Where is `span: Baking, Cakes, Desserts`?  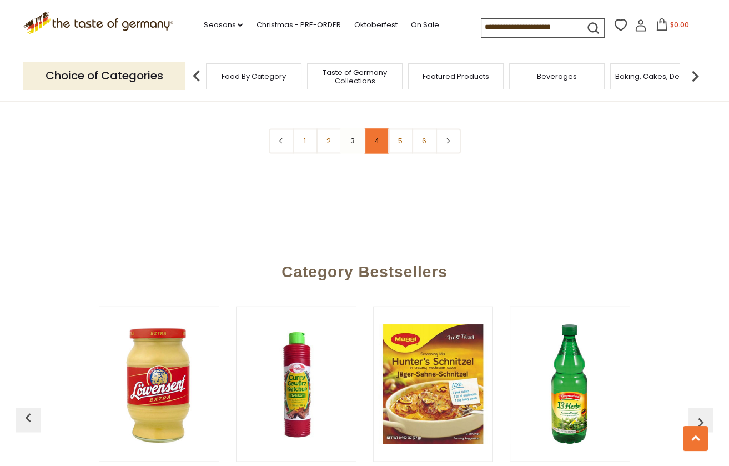 span: Baking, Cakes, Desserts is located at coordinates (658, 76).